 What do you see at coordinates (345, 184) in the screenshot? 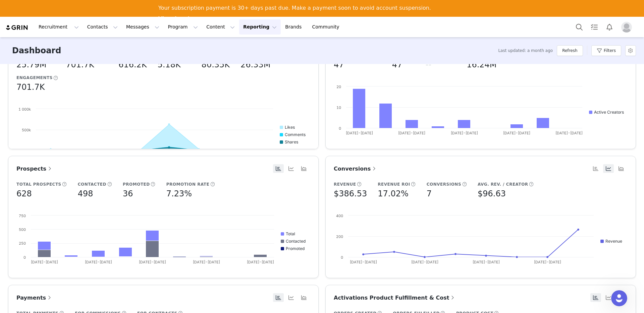
I see `h5: Revenue` at bounding box center [345, 184].